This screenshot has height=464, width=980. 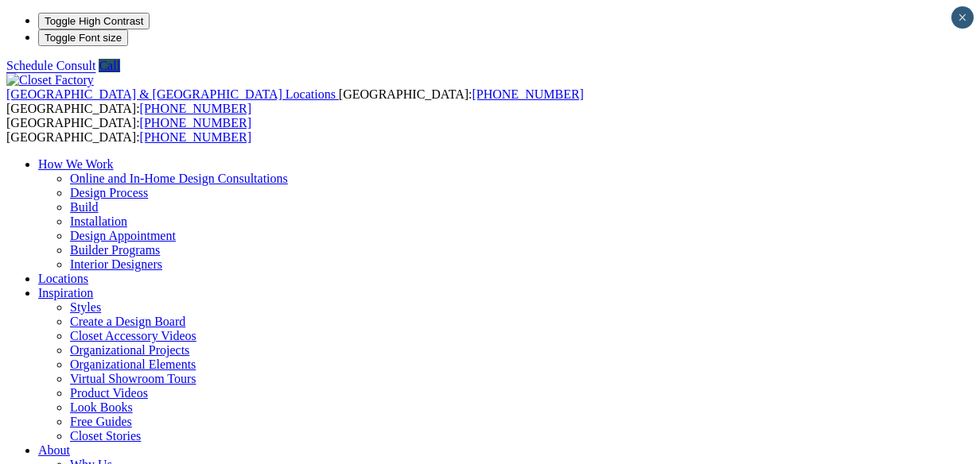 What do you see at coordinates (133, 336) in the screenshot?
I see `a: Closet Accessory Videos` at bounding box center [133, 336].